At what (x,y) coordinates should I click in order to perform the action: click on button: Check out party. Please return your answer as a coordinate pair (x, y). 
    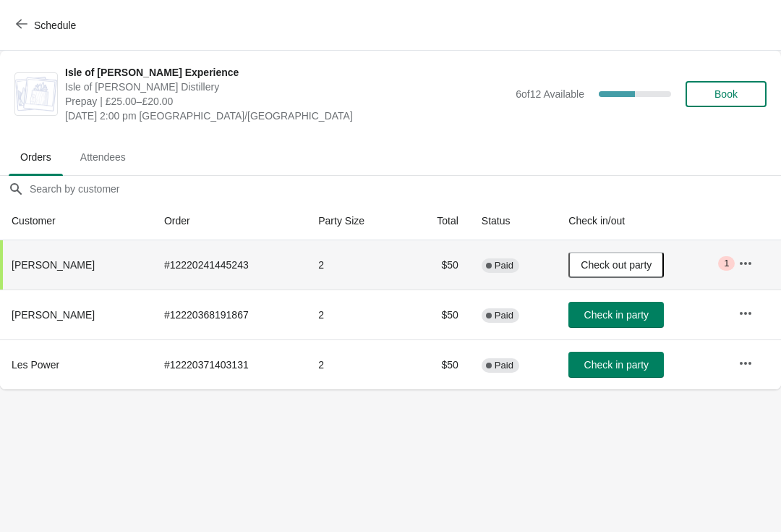
    Looking at the image, I should click on (617, 265).